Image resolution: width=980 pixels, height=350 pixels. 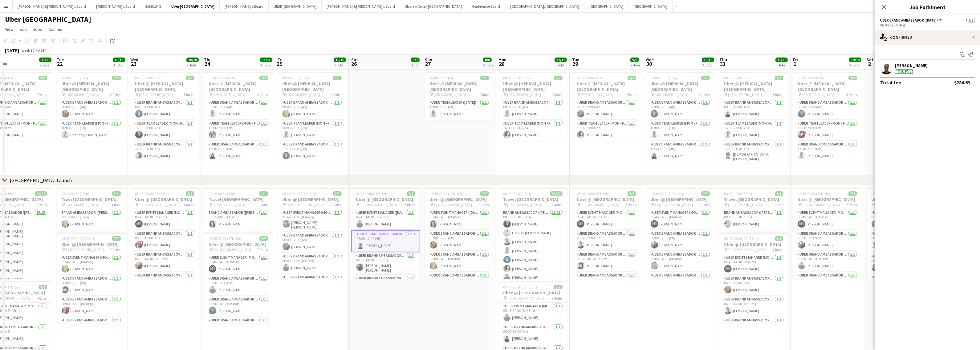 What do you see at coordinates (43, 78) in the screenshot?
I see `span: 2/2` at bounding box center [43, 78].